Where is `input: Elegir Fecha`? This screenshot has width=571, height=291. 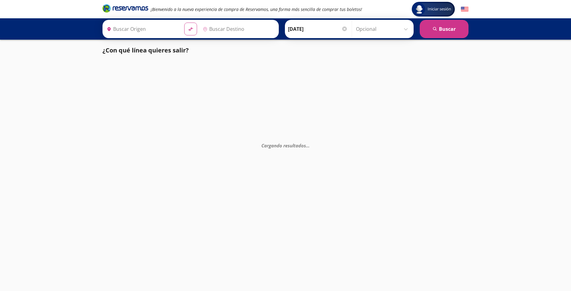
input: Elegir Fecha is located at coordinates (318, 29).